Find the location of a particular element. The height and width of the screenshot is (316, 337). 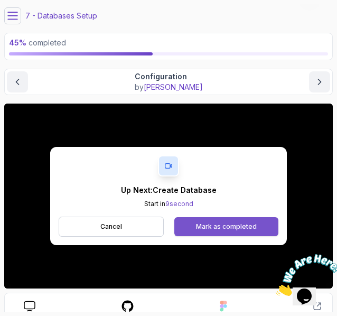

a: course repo is located at coordinates (127, 306).